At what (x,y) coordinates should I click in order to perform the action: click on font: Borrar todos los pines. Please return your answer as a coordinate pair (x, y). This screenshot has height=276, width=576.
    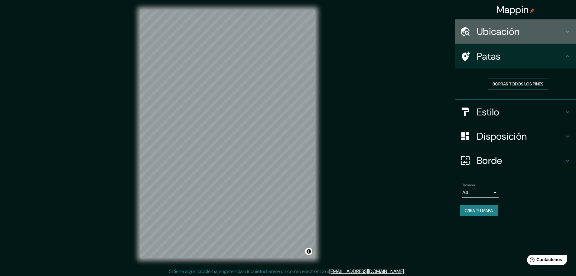
    Looking at the image, I should click on (518, 84).